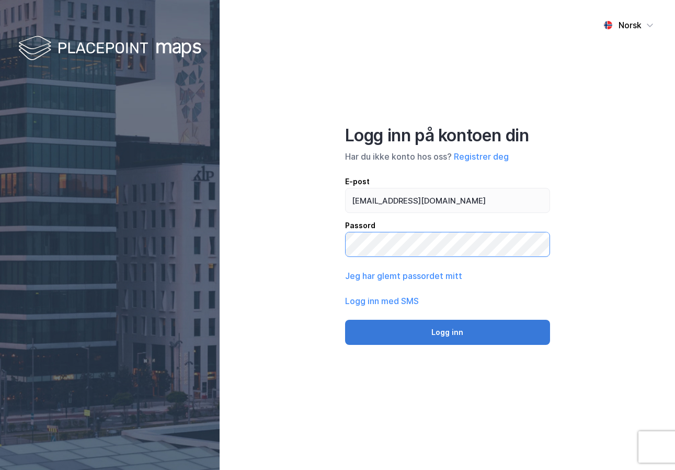  I want to click on button: Logg inn, so click(448, 332).